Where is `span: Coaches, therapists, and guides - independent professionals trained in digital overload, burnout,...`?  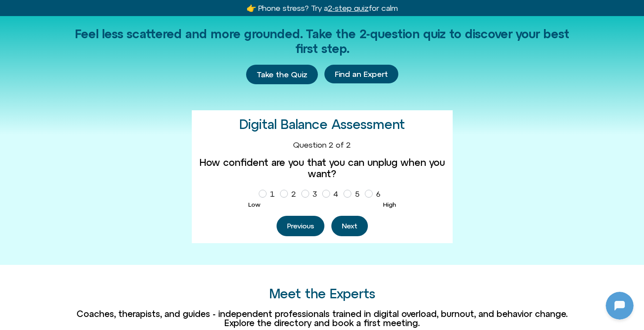 span: Coaches, therapists, and guides - independent professionals trained in digital overload, burnout,... is located at coordinates (321, 318).